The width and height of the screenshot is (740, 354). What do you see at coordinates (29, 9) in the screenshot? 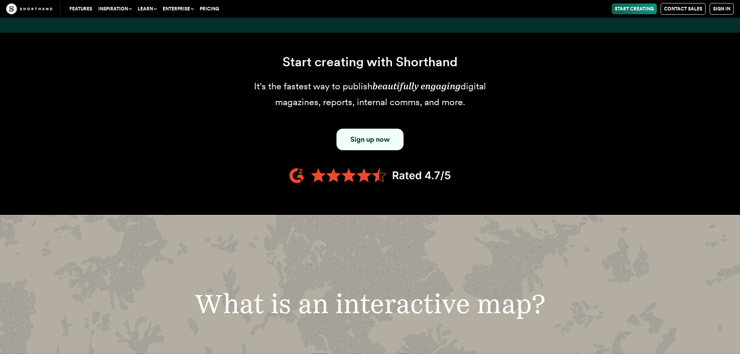
I see `img: The Craft` at bounding box center [29, 9].